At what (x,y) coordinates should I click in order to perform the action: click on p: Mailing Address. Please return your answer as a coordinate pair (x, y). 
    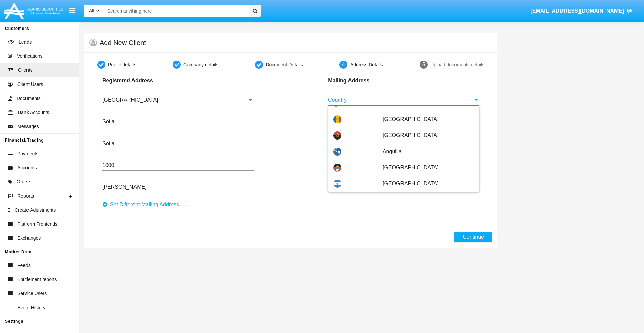
    Looking at the image, I should click on (370, 81).